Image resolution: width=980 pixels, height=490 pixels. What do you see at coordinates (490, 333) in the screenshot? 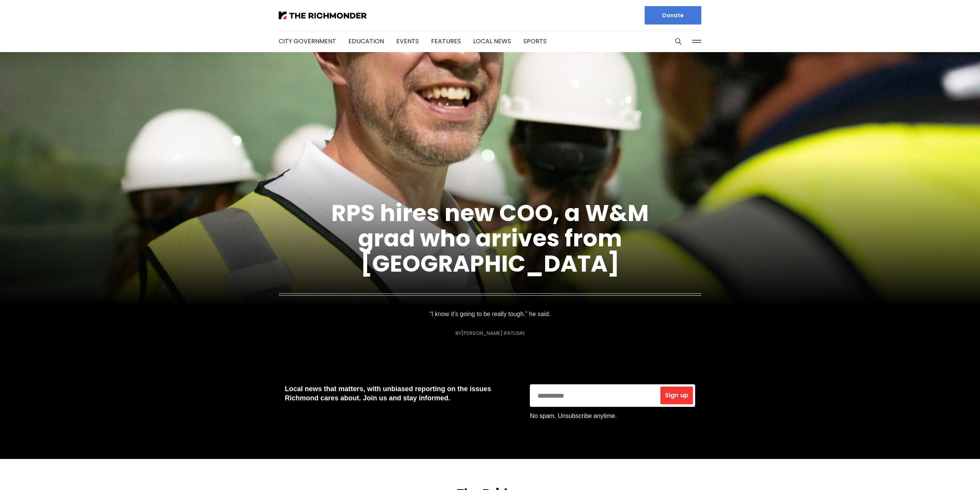
I see `div: By` at bounding box center [490, 333].